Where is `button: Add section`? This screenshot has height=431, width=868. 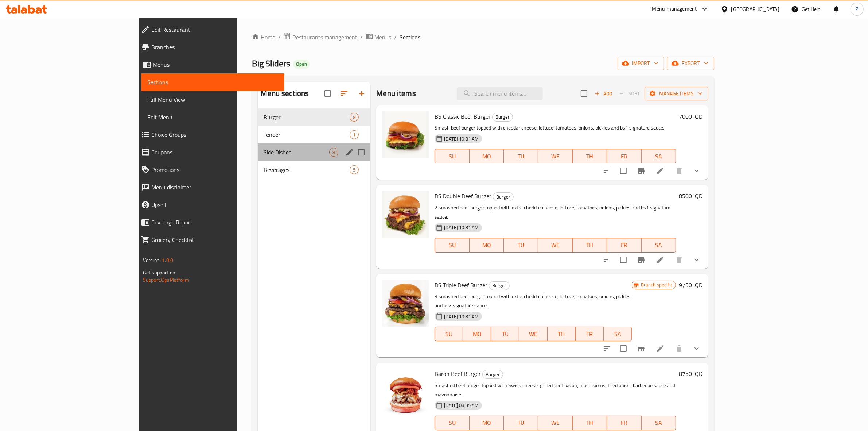
button: Add section is located at coordinates (362, 94).